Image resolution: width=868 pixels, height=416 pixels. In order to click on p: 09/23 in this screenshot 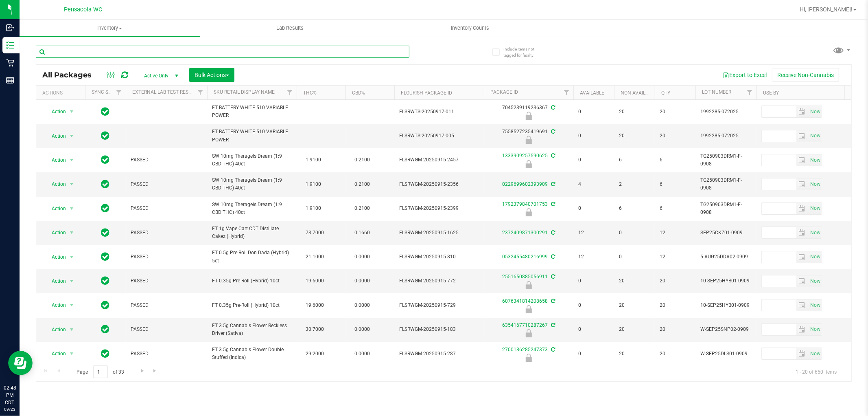, I will do `click(10, 409)`.